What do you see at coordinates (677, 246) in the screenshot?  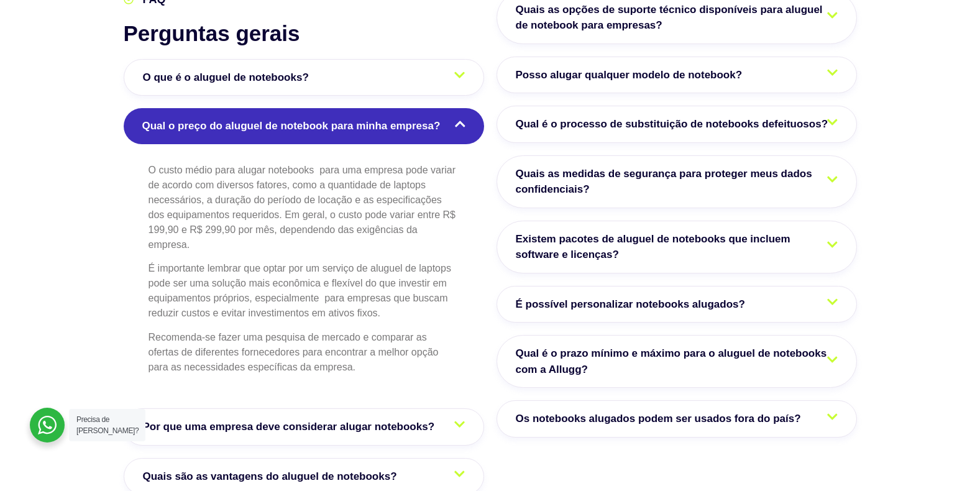 I see `span: Existem pacotes de aluguel de notebooks que incluem software e licenças?` at bounding box center [677, 246].